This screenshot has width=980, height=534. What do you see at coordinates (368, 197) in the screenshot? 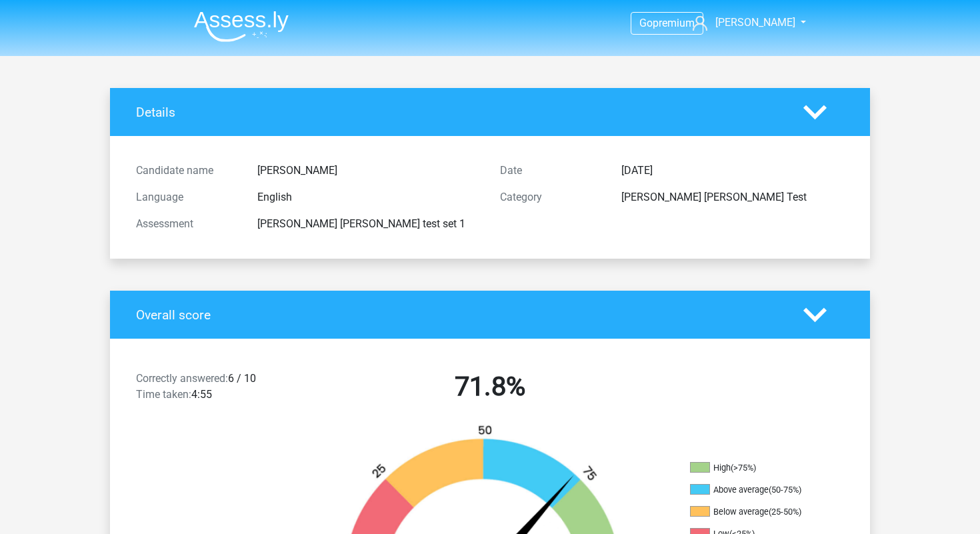
I see `div: English` at bounding box center [368, 197].